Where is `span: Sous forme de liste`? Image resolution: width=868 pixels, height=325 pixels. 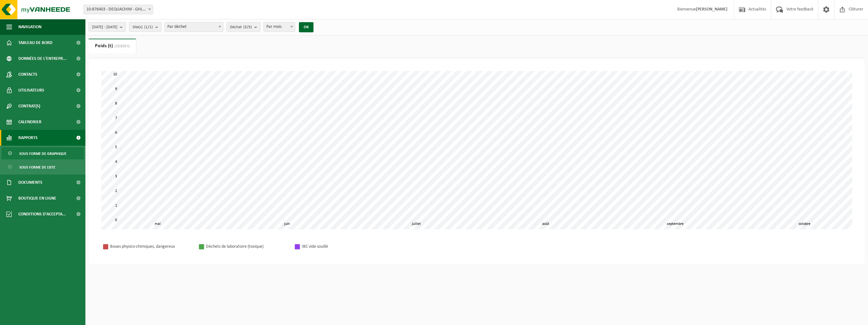 span: Sous forme de liste is located at coordinates (37, 167).